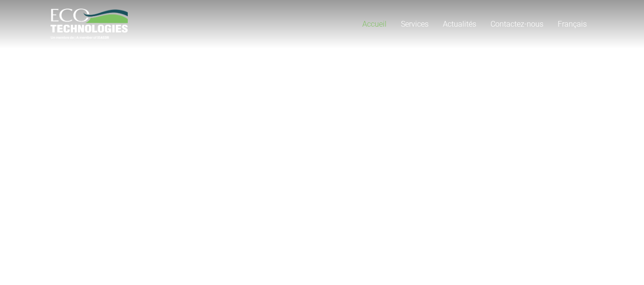 The width and height of the screenshot is (644, 285). What do you see at coordinates (517, 24) in the screenshot?
I see `span: Contactez-nous` at bounding box center [517, 24].